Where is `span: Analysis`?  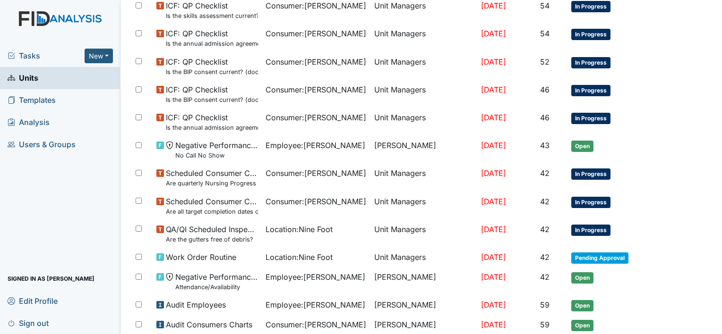 span: Analysis is located at coordinates (28, 122).